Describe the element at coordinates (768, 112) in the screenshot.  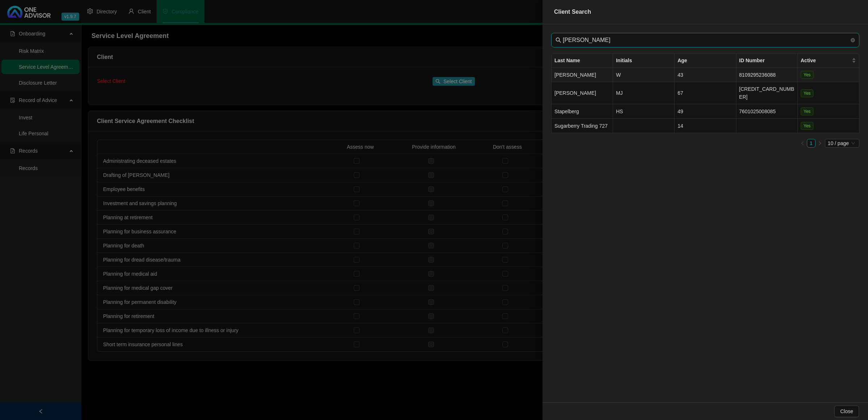
I see `td: 7601025008085` at that location.